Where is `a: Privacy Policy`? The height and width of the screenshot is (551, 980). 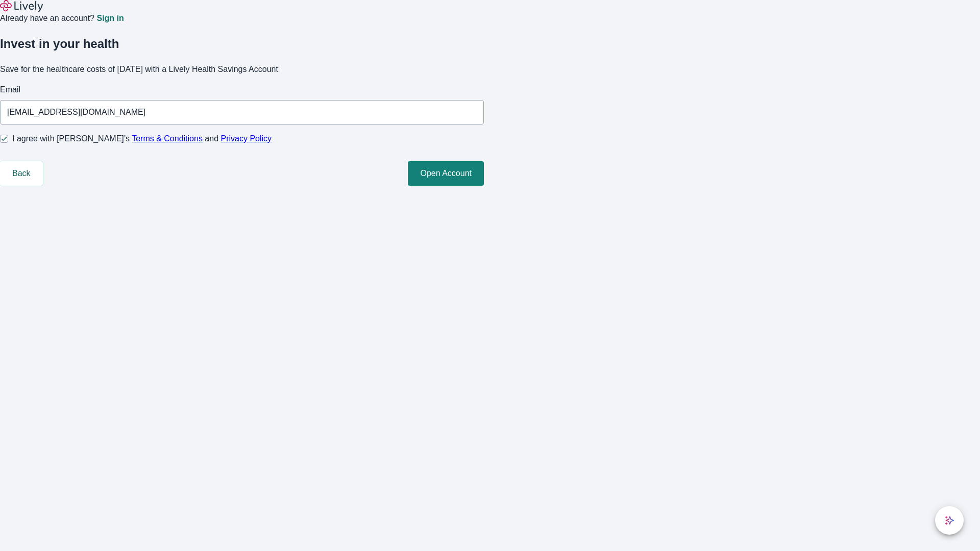 a: Privacy Policy is located at coordinates (246, 139).